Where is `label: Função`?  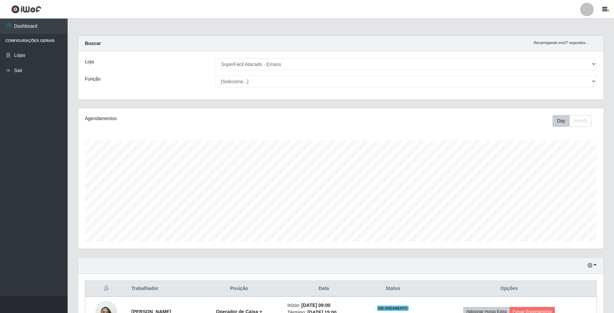
label: Função is located at coordinates (93, 79).